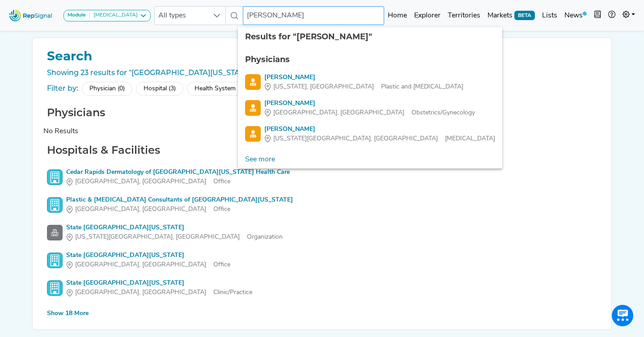  I want to click on div: Filter by:, so click(63, 89).